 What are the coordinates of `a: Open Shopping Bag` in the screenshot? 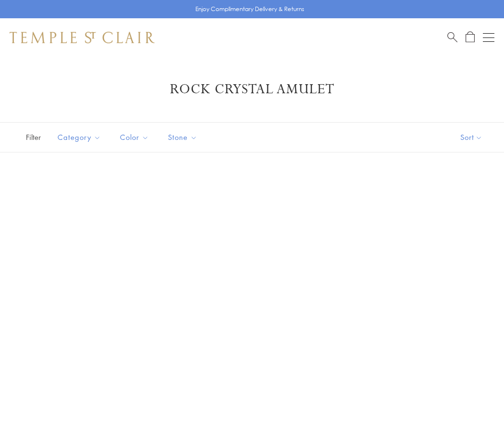 It's located at (470, 37).